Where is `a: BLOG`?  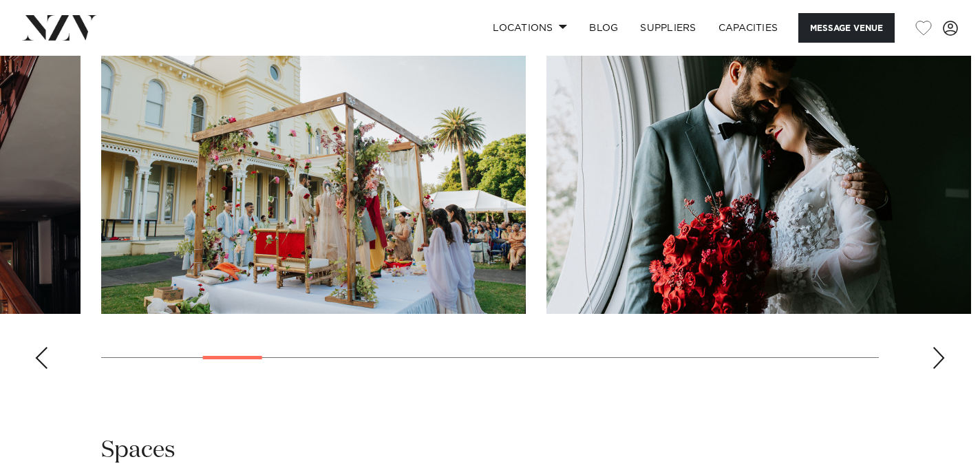
a: BLOG is located at coordinates (603, 28).